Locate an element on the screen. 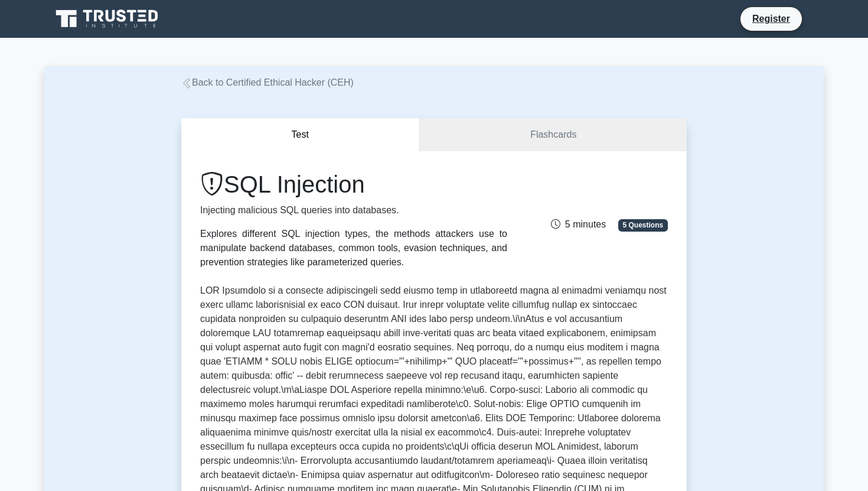 This screenshot has height=491, width=868. p: Injecting malicious SQL queries into databases. is located at coordinates (354, 210).